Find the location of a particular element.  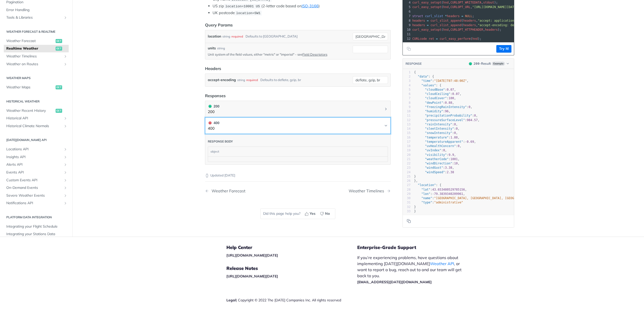

span: ret is located at coordinates (432, 39).